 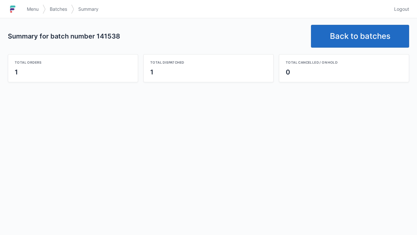 I want to click on span: Batches, so click(x=58, y=9).